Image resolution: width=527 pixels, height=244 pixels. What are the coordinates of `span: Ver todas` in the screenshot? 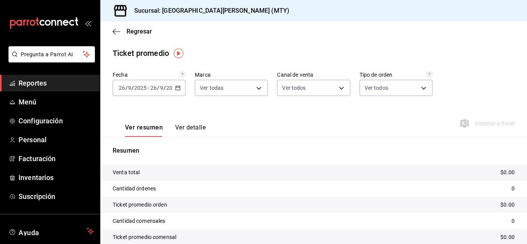 It's located at (212, 88).